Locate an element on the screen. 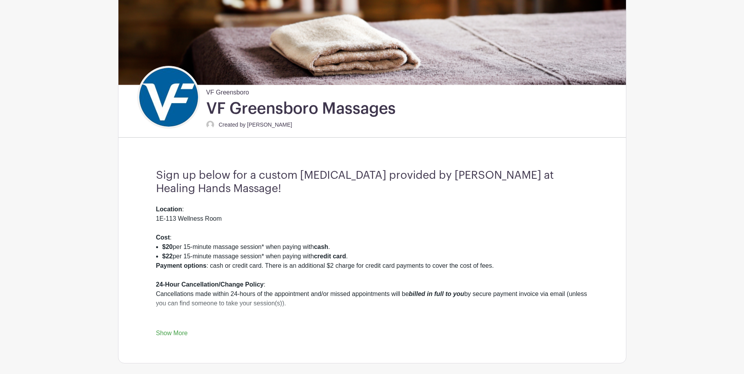 This screenshot has height=374, width=744. h1: VF Greensboro Massages is located at coordinates (301, 109).